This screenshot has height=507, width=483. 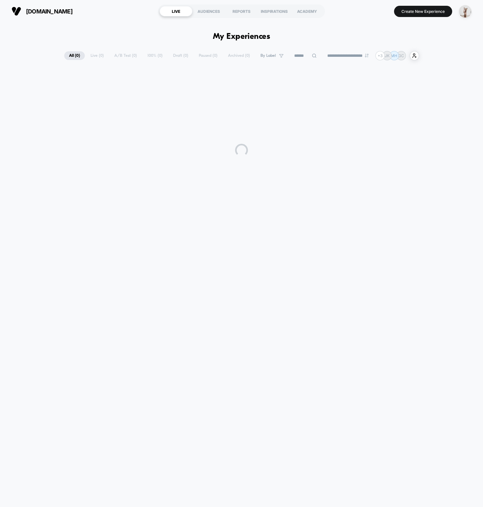 What do you see at coordinates (394, 56) in the screenshot?
I see `p: MH` at bounding box center [394, 56].